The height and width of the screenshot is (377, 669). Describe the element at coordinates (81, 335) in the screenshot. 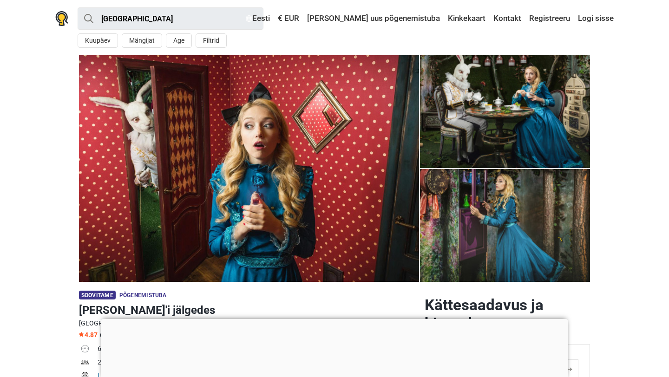

I see `img: Star` at that location.